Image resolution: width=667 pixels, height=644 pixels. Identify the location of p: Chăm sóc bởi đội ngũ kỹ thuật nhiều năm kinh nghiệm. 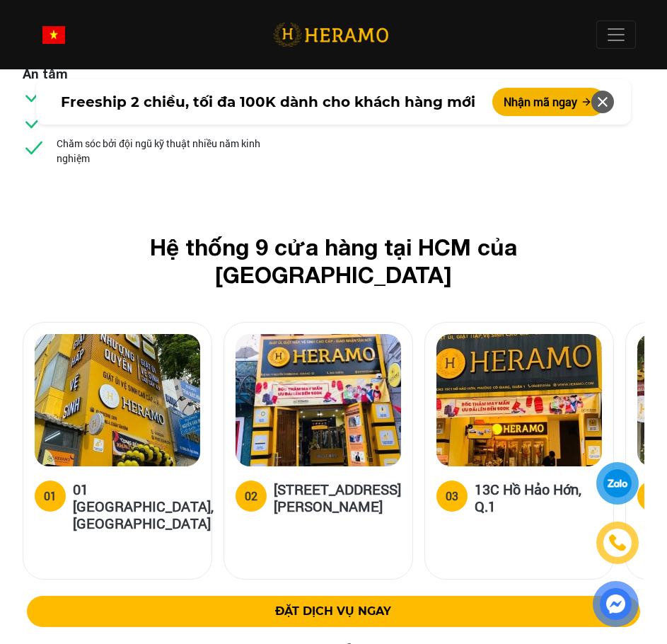
(163, 151).